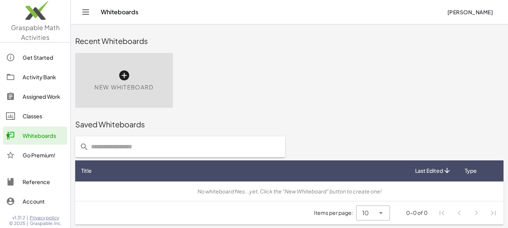 The width and height of the screenshot is (508, 228). What do you see at coordinates (35, 202) in the screenshot?
I see `a: Account` at bounding box center [35, 202].